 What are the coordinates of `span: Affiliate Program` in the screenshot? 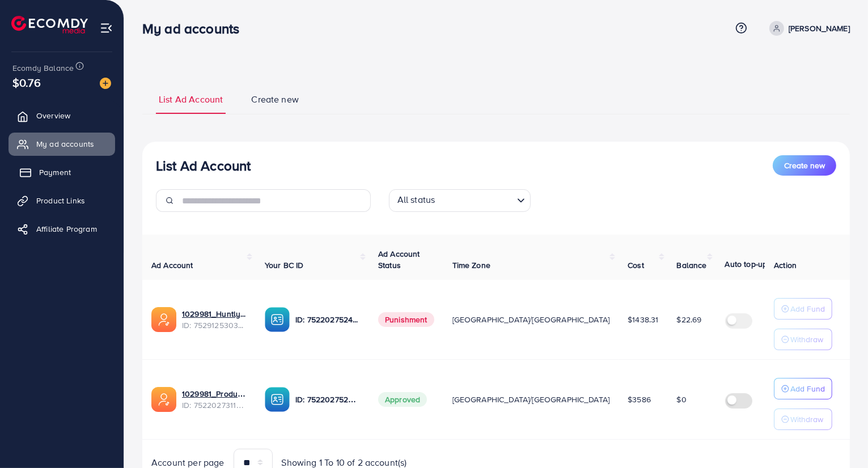 It's located at (66, 229).